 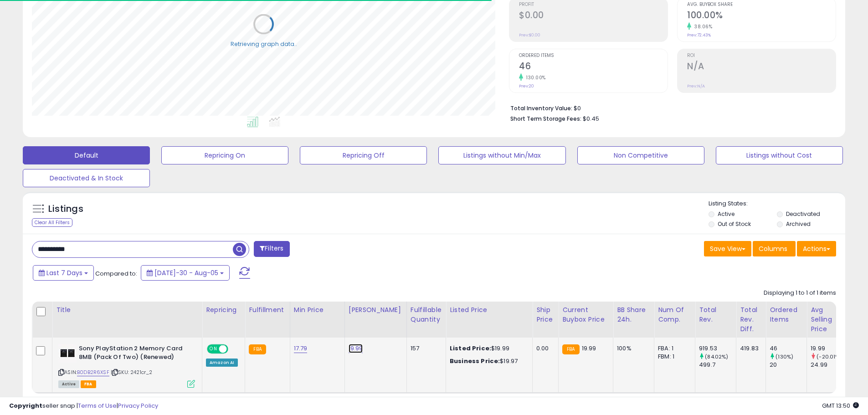 I want to click on a: 19.99, so click(x=356, y=348).